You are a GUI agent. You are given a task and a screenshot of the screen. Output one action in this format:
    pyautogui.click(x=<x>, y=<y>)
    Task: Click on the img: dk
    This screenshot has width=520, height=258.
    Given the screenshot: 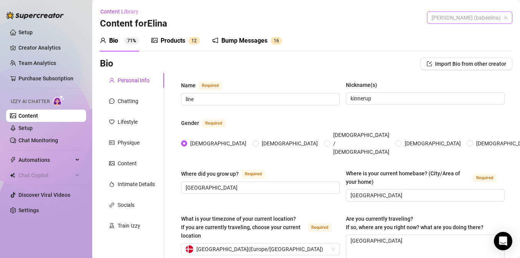 What is the action you would take?
    pyautogui.click(x=189, y=249)
    